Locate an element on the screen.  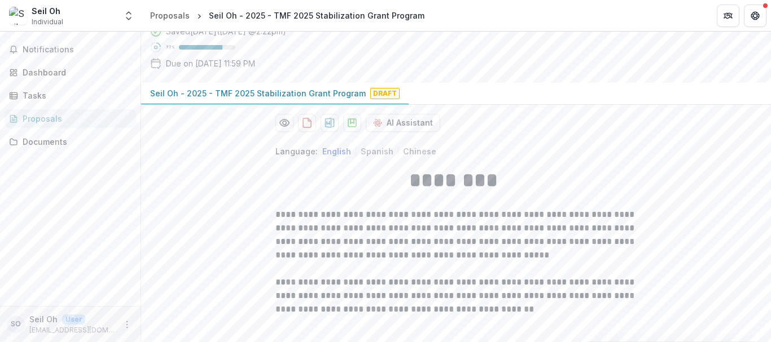
span: Notifications is located at coordinates (77, 50).